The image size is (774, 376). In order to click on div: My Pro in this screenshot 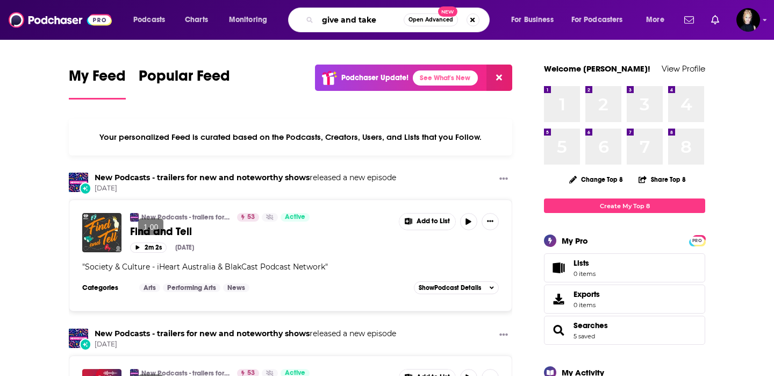, I will do `click(574, 240)`.